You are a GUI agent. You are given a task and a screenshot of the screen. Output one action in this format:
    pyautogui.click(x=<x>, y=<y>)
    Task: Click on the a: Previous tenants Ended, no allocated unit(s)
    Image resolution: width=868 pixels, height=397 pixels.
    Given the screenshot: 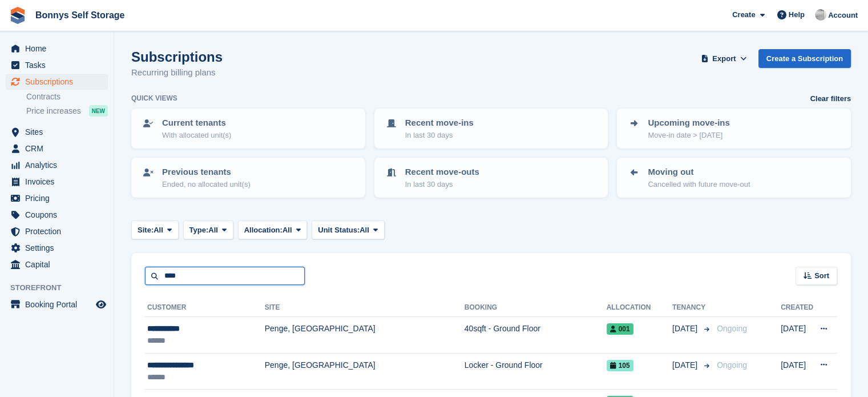 What is the action you would take?
    pyautogui.click(x=248, y=177)
    